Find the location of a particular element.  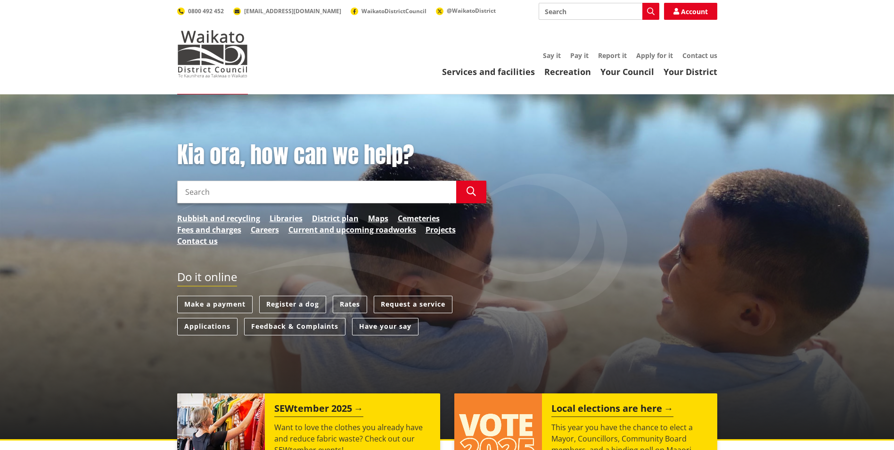

span: @WaikatoDistrict is located at coordinates (471, 10).